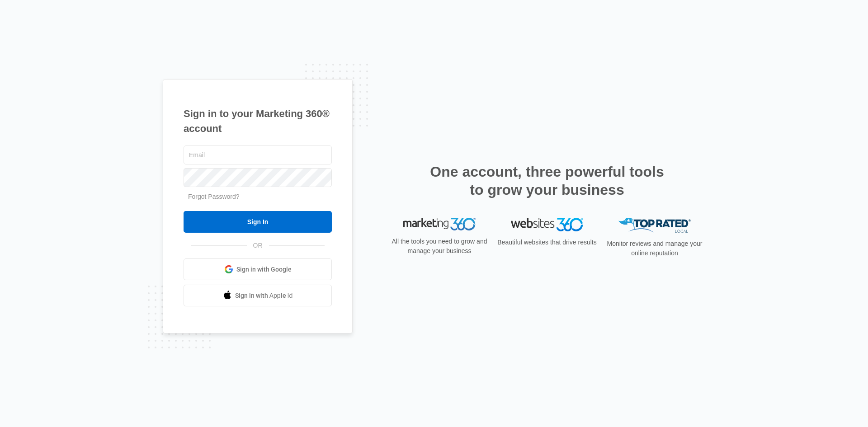  I want to click on img: Websites 360, so click(547, 224).